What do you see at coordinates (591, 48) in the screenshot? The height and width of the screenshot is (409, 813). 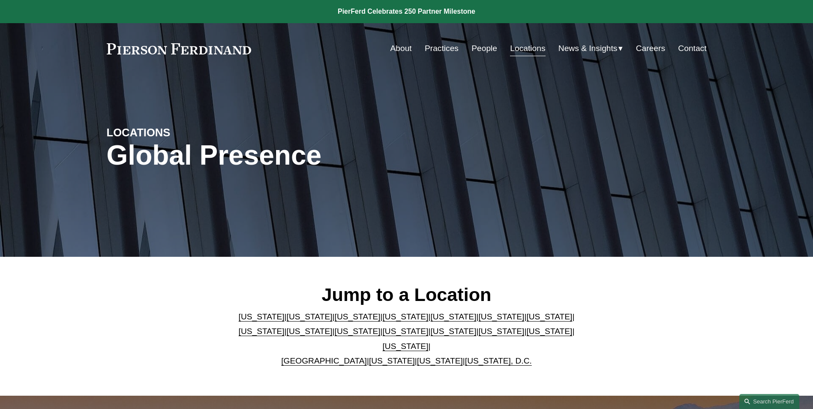 I see `a: folder dropdown` at bounding box center [591, 48].